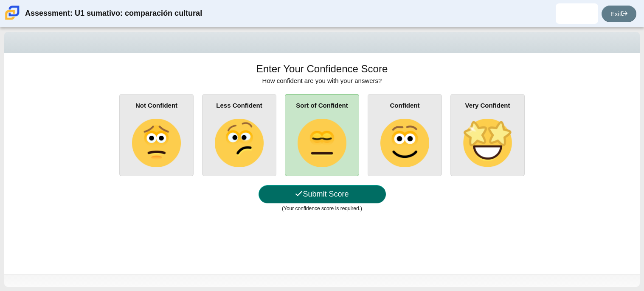 This screenshot has width=644, height=291. What do you see at coordinates (239, 105) in the screenshot?
I see `b: Less Confident` at bounding box center [239, 105].